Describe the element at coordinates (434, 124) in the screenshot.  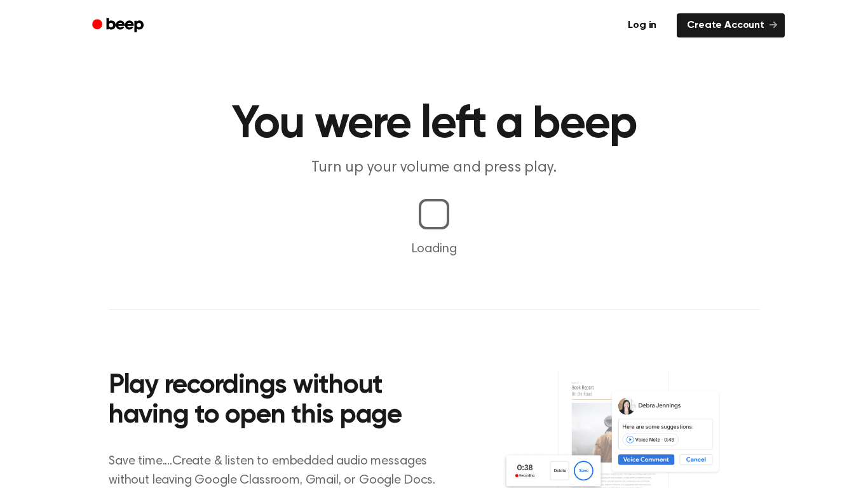
I see `h1: You were left a beep` at that location.